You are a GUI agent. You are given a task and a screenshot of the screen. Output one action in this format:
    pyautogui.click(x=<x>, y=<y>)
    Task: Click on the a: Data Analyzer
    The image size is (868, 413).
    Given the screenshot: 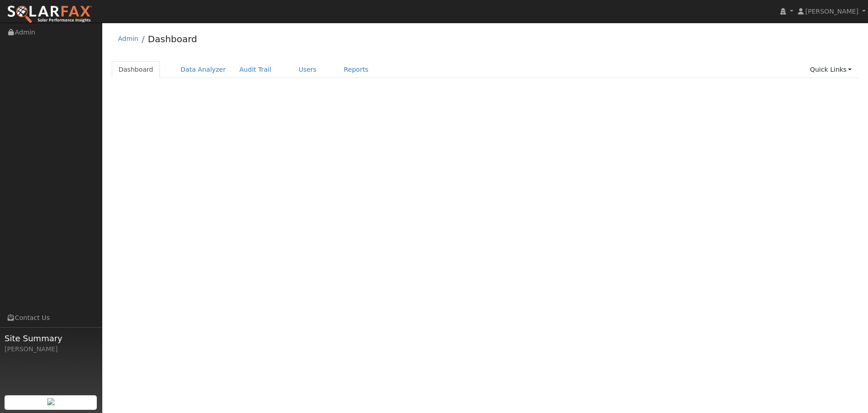 What is the action you would take?
    pyautogui.click(x=203, y=70)
    